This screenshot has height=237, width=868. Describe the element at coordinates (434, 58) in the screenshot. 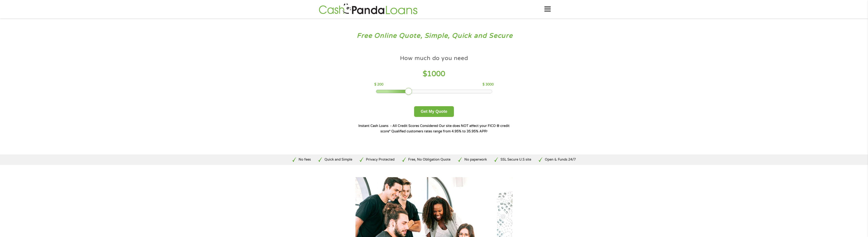

I see `h4: How much do you need` at that location.